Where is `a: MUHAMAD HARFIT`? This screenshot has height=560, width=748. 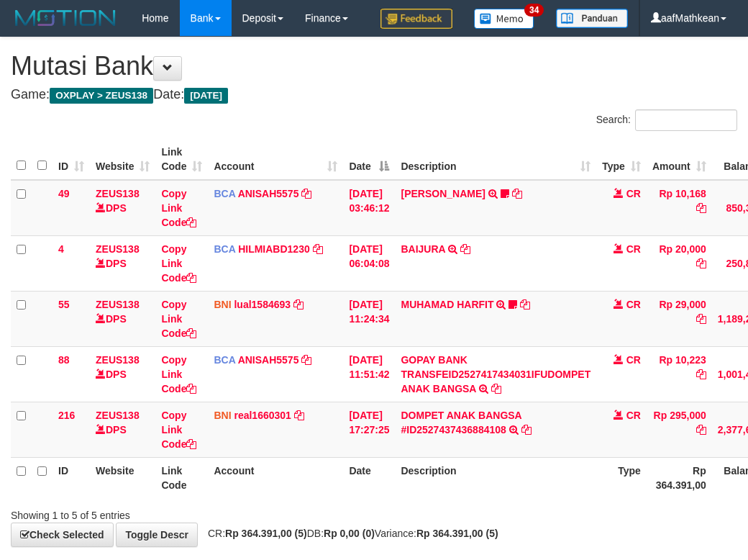
a: MUHAMAD HARFIT is located at coordinates (447, 304).